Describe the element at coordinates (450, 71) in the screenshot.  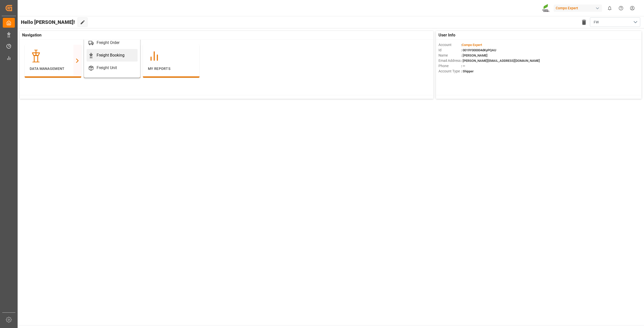
I see `span: Account Type` at that location.